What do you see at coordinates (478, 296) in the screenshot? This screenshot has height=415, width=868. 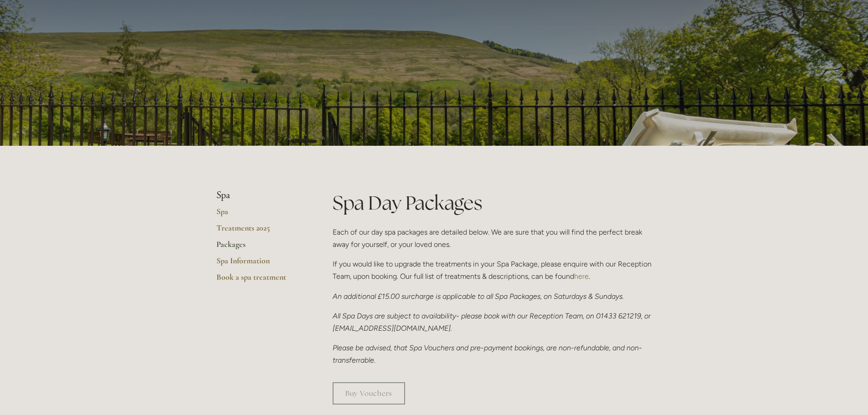 I see `em: An additional £15.00 surcharge is applicable to all Spa Packages, on Saturdays & Sundays.` at bounding box center [478, 296].